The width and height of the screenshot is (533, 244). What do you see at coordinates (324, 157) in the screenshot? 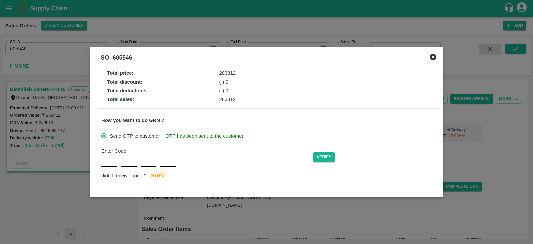
I see `button: Verify` at bounding box center [324, 157].